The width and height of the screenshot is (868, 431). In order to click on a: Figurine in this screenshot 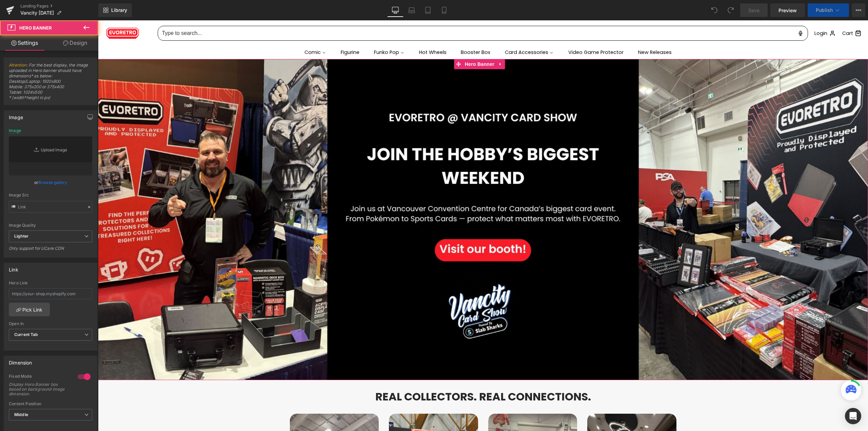, I will do `click(252, 32)`.